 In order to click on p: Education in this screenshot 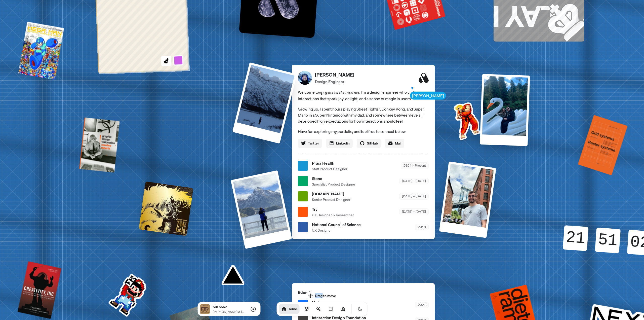, I will do `click(363, 292)`.